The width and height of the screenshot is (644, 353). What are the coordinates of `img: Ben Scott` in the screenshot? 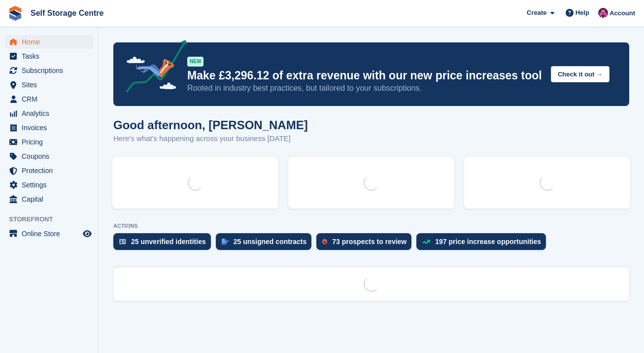 It's located at (603, 13).